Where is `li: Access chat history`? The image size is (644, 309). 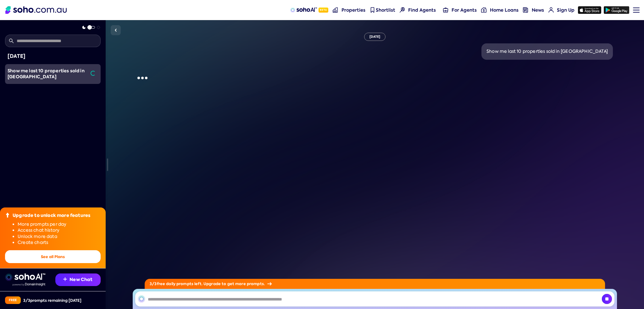
li: Access chat history is located at coordinates (59, 230).